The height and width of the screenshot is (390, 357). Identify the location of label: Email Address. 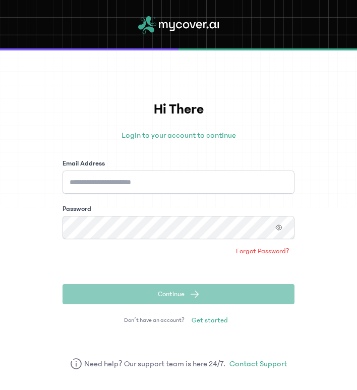
(84, 164).